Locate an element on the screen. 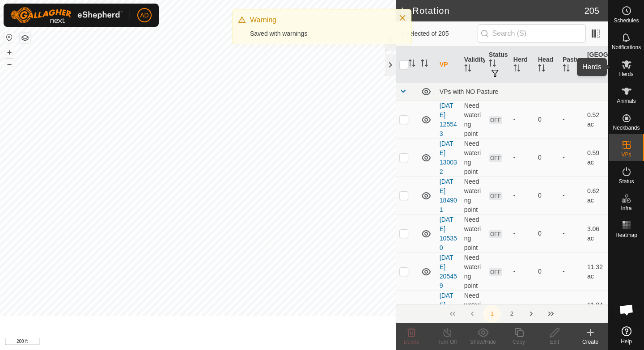 The image size is (644, 350). span: Delete is located at coordinates (412, 342).